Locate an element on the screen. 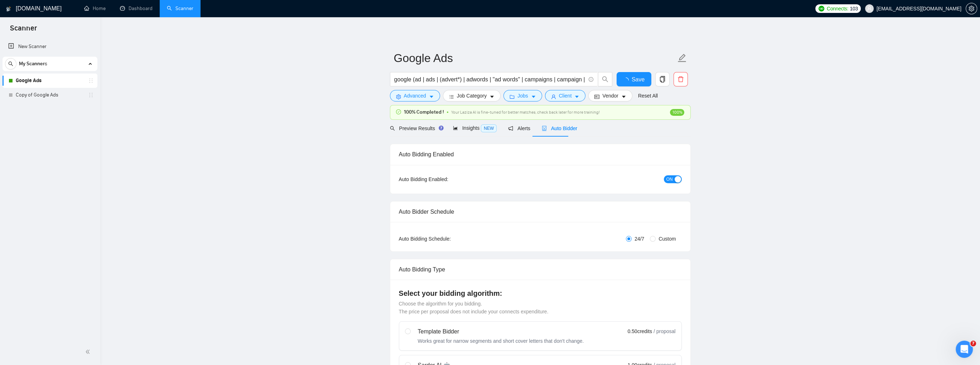 This screenshot has height=365, width=980. a: Copy of Google Ads is located at coordinates (50, 95).